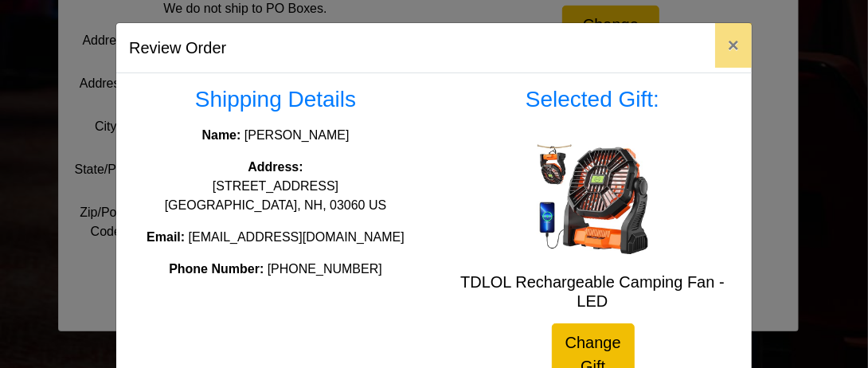  What do you see at coordinates (178, 48) in the screenshot?
I see `h5: Review Order` at bounding box center [178, 48].